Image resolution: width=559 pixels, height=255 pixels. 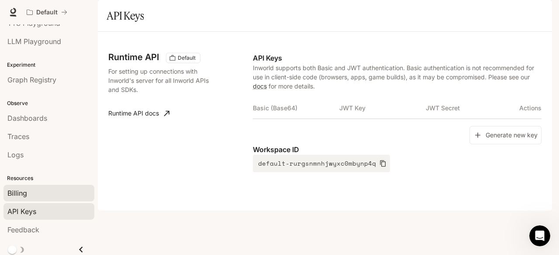 I want to click on h1: API Keys, so click(x=125, y=16).